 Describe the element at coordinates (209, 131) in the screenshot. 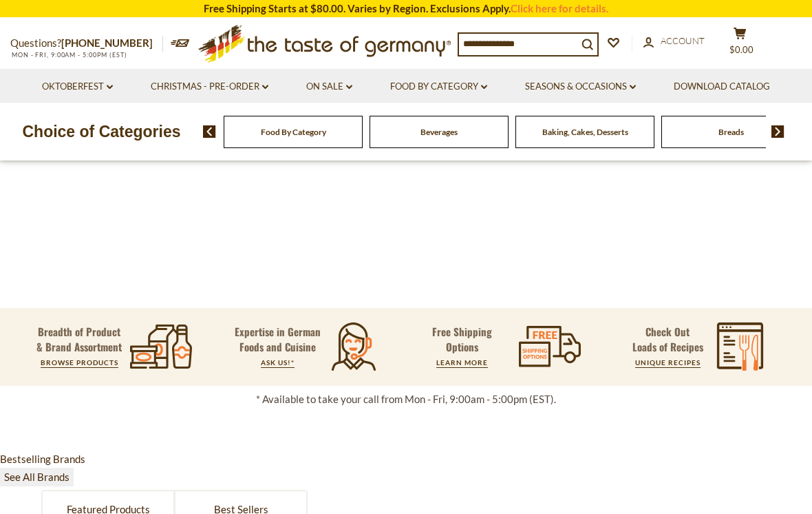

I see `img: previous arrow` at that location.